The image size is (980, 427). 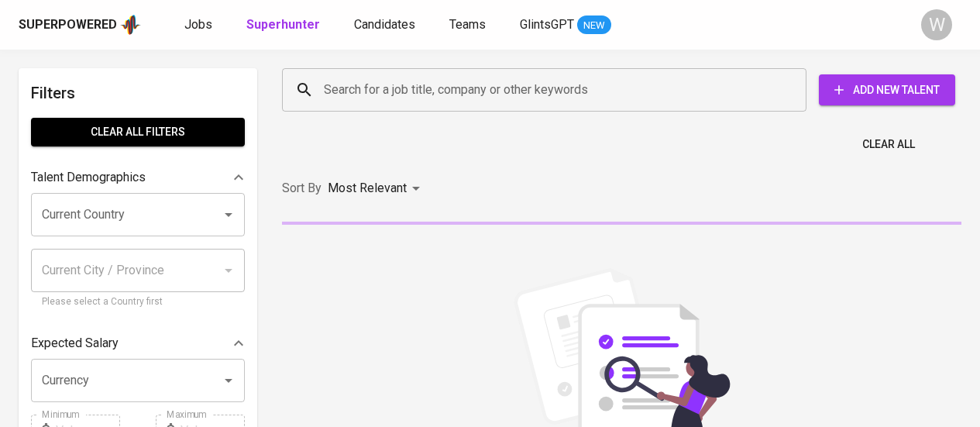 What do you see at coordinates (386, 25) in the screenshot?
I see `a: Candidates` at bounding box center [386, 25].